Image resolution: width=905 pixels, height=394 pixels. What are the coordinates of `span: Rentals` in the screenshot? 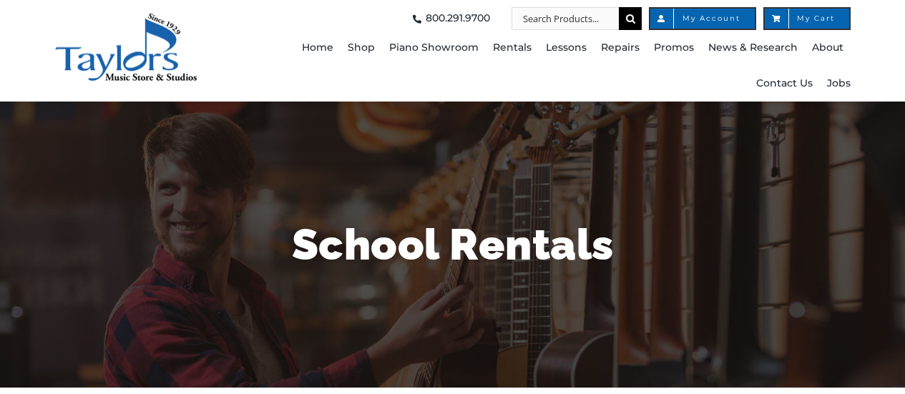 It's located at (512, 48).